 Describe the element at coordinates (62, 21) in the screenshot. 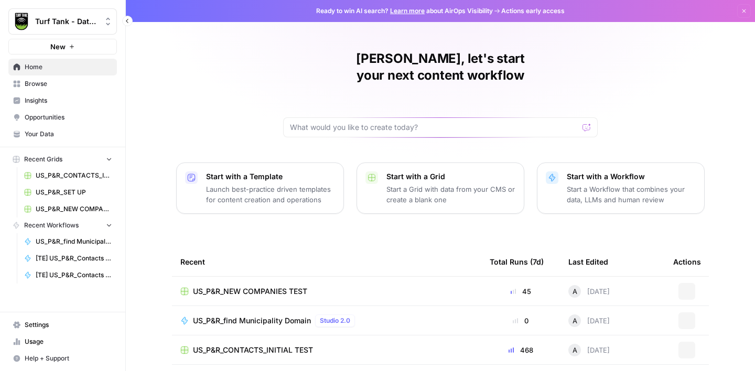

I see `button: Workspace: Turf Tank - Data Team` at that location.